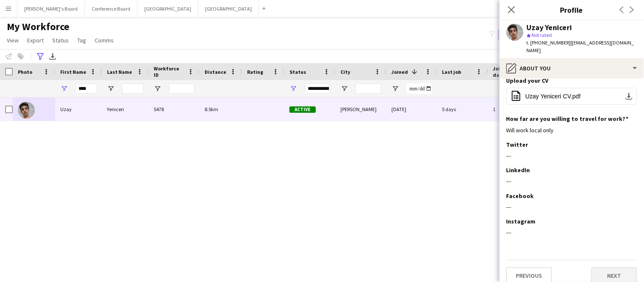 The height and width of the screenshot is (282, 644). Describe the element at coordinates (463, 109) in the screenshot. I see `div: 5 days` at that location.